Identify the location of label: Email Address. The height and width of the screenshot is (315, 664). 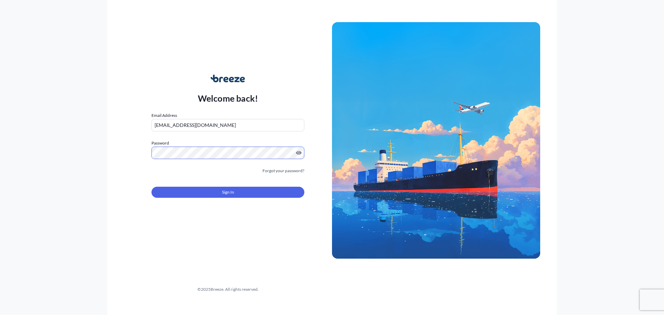
(164, 115).